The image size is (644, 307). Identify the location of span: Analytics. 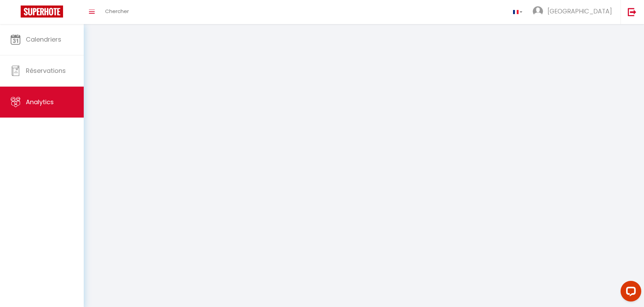
(39, 102).